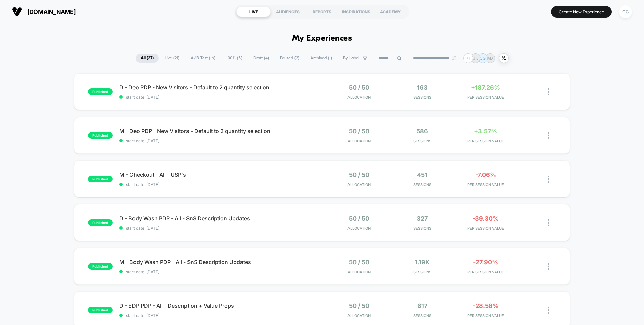 The image size is (644, 325). I want to click on span: -28.58%, so click(486, 305).